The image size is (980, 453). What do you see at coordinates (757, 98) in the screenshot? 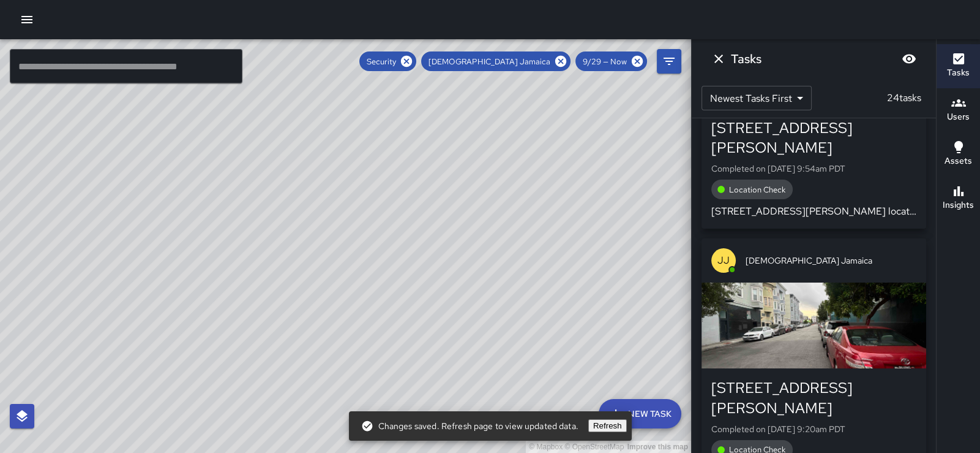
I see `div: Newest Tasks First` at bounding box center [757, 98].